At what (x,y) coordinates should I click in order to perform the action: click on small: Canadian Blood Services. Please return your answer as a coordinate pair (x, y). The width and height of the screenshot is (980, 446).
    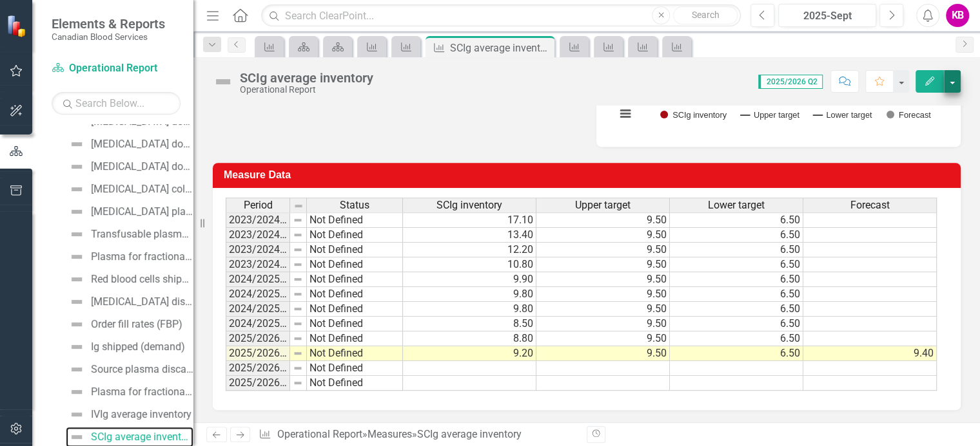
    Looking at the image, I should click on (108, 37).